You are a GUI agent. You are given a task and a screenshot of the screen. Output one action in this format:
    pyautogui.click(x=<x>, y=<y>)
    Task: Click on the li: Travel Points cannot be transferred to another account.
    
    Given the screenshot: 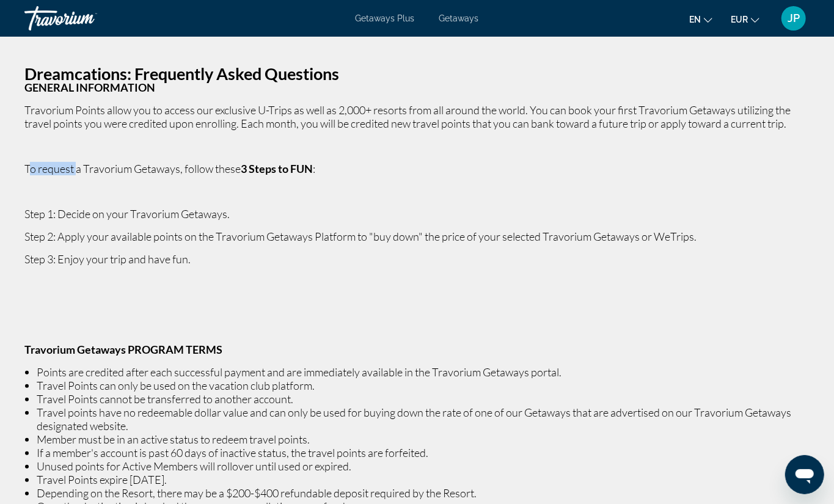 What is the action you would take?
    pyautogui.click(x=423, y=399)
    